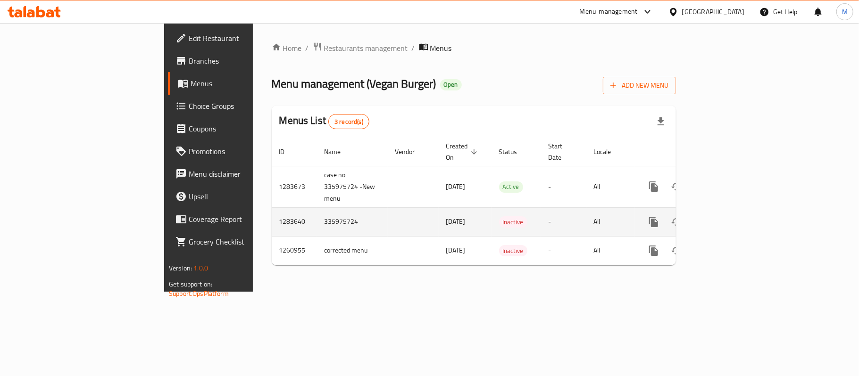 The height and width of the screenshot is (376, 859). Describe the element at coordinates (199, 294) in the screenshot. I see `a: Support.OpsPlatform` at that location.